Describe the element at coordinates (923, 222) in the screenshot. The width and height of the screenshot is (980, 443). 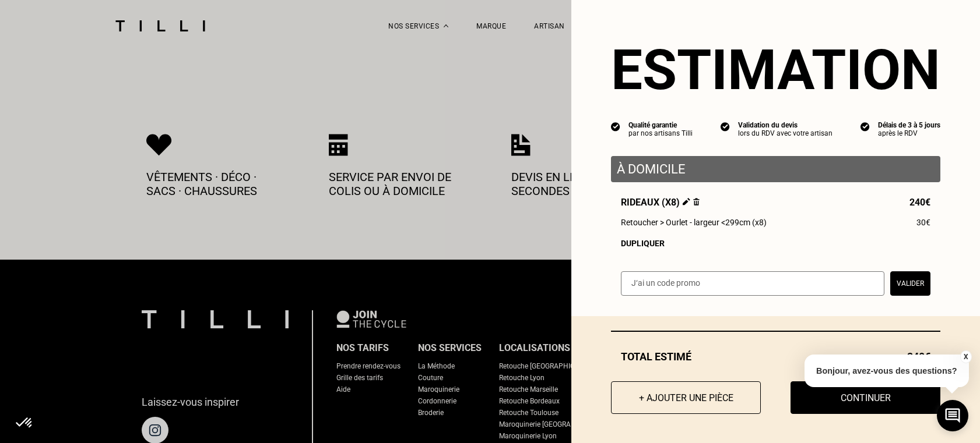
I see `span: 30€` at that location.